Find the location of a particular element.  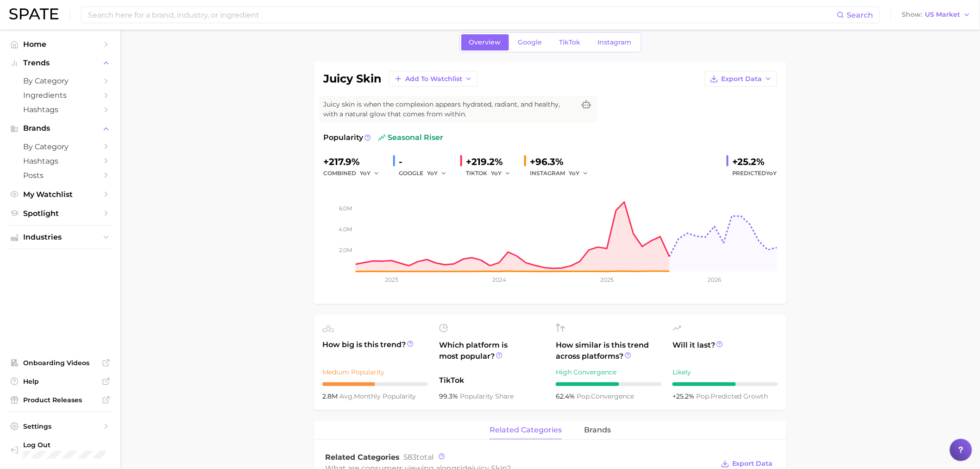

a: Ingredients is located at coordinates (60, 95).